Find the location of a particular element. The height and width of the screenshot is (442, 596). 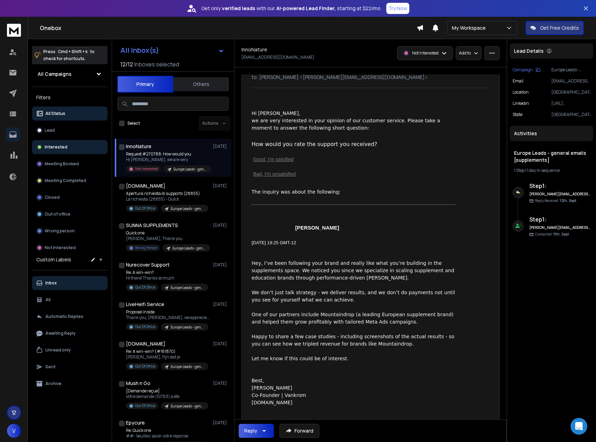

p: Request #270788: How would you is located at coordinates (168, 154).